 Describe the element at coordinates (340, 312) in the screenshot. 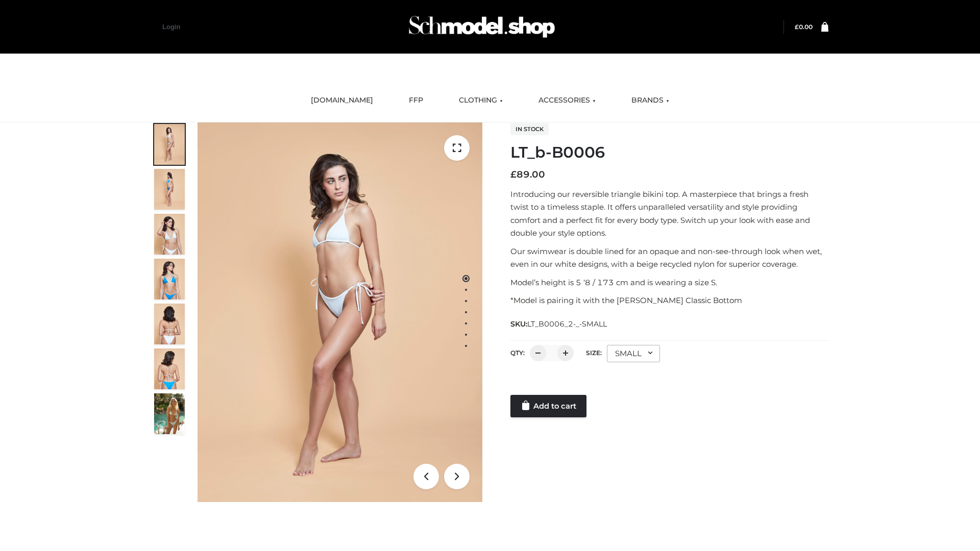

I see `img: ArielClassicBikiniTop_CloudNine_AzureSky_OW114ECO_1` at that location.